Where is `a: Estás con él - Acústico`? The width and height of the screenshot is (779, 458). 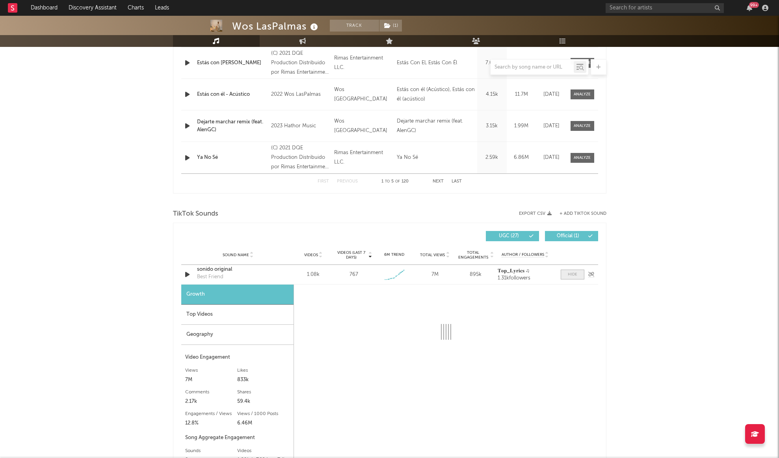
a: Estás con él - Acústico is located at coordinates (232, 95).